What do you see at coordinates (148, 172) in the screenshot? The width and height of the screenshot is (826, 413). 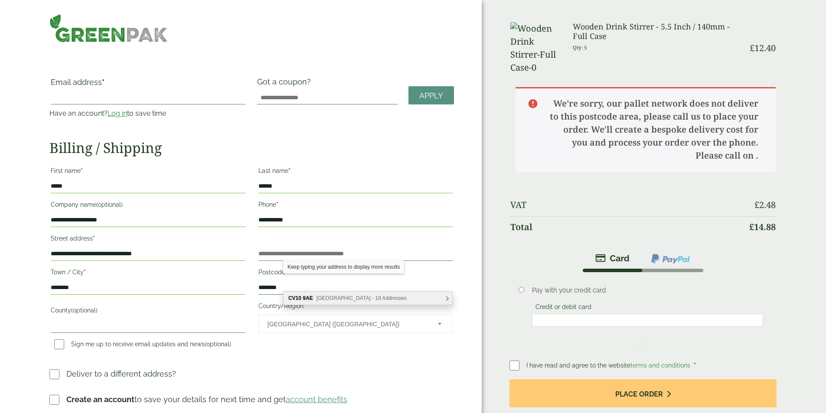 I see `label: First name` at bounding box center [148, 172].